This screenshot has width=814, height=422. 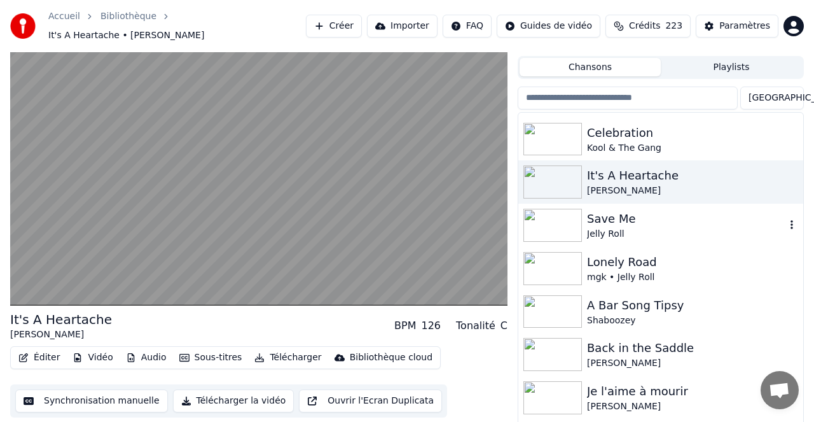 I want to click on button: Éditer, so click(x=39, y=358).